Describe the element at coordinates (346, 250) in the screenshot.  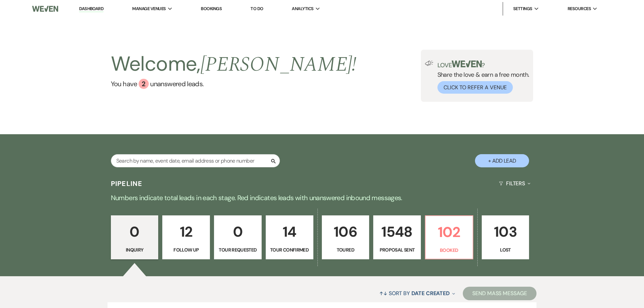
I see `p: Toured` at that location.